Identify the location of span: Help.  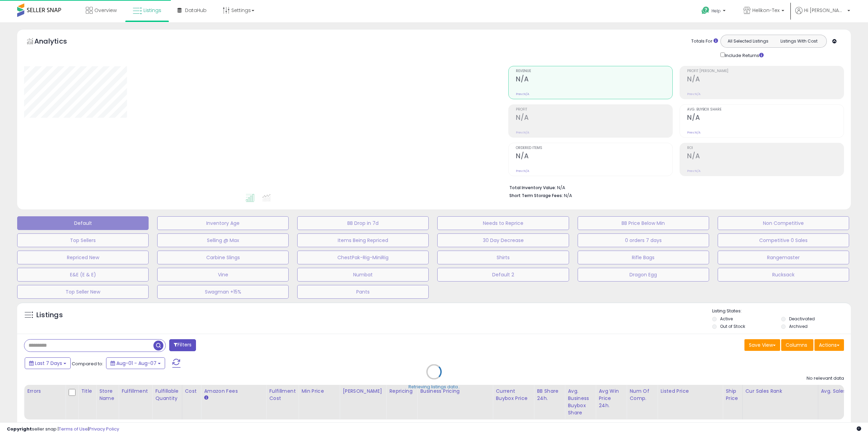
(716, 11).